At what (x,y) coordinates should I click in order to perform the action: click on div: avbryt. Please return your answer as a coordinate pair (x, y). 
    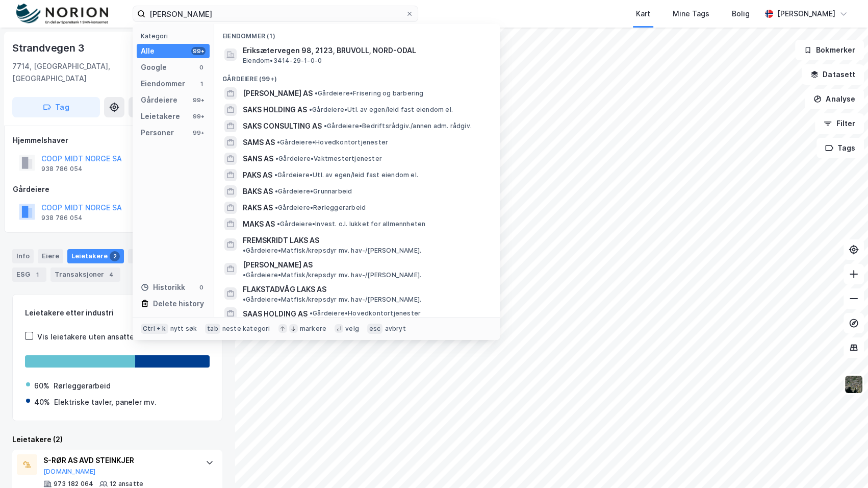
    Looking at the image, I should click on (395, 328).